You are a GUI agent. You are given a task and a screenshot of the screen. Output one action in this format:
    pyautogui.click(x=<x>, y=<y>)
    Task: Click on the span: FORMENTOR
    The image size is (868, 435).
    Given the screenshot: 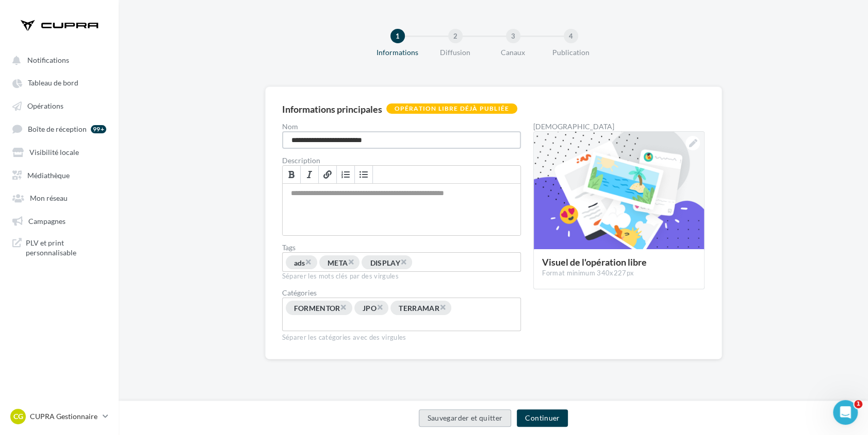 What is the action you would take?
    pyautogui.click(x=317, y=308)
    